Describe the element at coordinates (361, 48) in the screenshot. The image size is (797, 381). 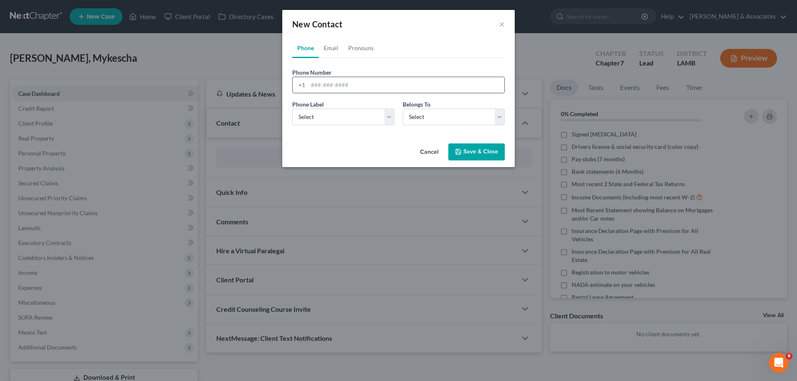
I see `a: Pronouns` at that location.